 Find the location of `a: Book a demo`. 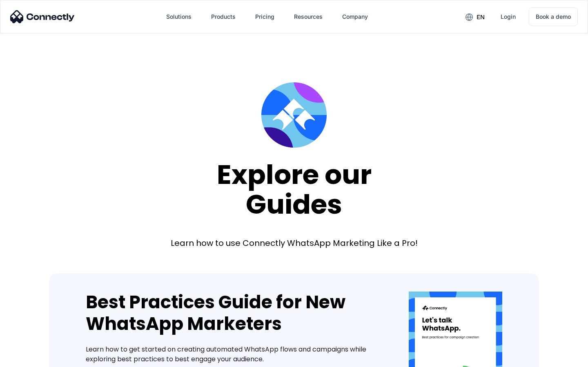

a: Book a demo is located at coordinates (554, 17).